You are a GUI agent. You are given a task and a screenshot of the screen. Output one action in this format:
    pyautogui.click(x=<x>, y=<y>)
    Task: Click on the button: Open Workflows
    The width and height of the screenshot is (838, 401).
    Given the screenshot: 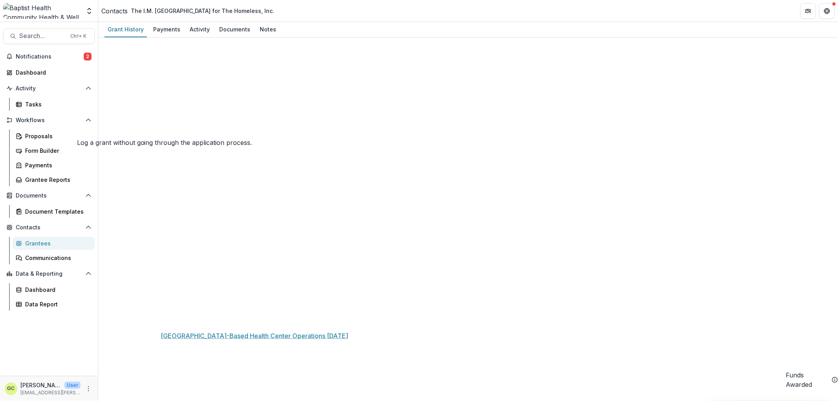 What is the action you would take?
    pyautogui.click(x=49, y=120)
    